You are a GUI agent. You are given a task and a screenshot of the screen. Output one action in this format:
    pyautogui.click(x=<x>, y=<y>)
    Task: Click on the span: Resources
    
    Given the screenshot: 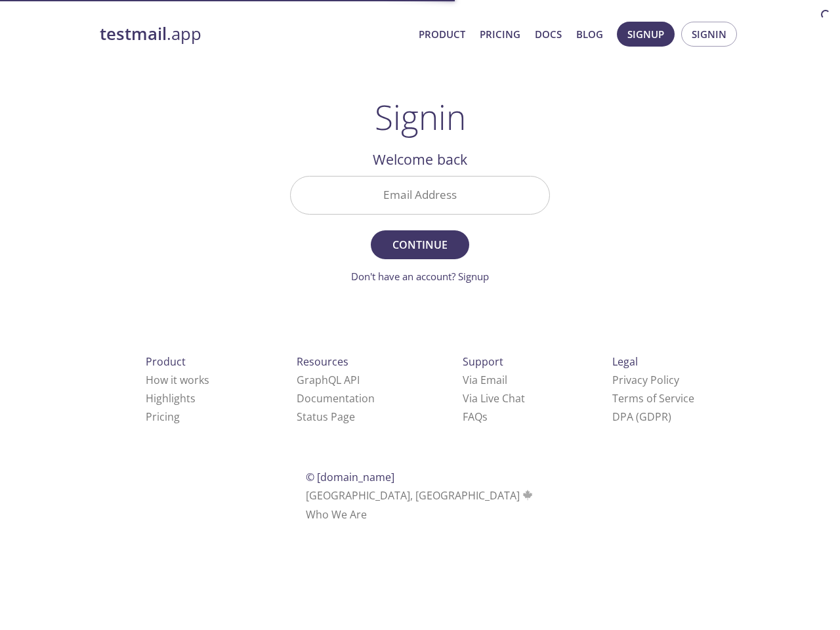 What is the action you would take?
    pyautogui.click(x=323, y=362)
    